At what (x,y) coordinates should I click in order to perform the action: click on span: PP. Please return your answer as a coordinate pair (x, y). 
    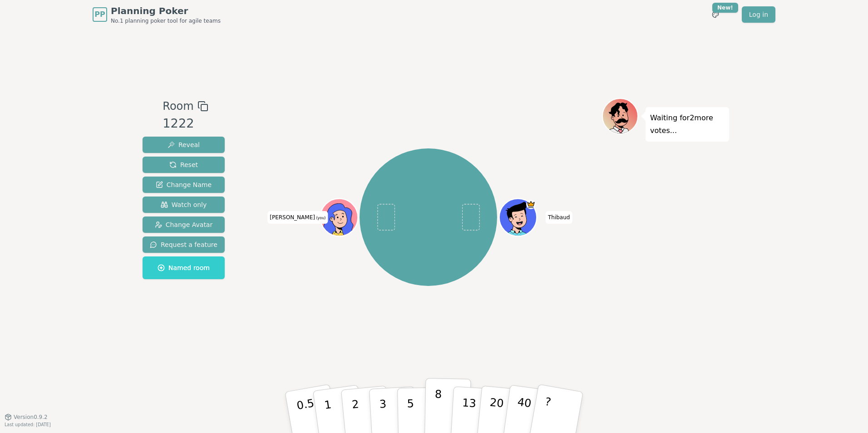
    Looking at the image, I should click on (99, 15).